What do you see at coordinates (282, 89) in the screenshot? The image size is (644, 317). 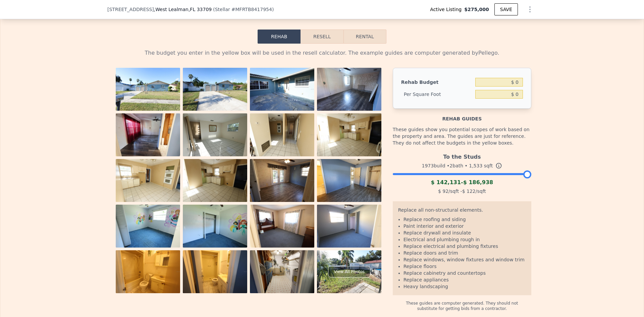 I see `img: Property Photo 3` at bounding box center [282, 89].